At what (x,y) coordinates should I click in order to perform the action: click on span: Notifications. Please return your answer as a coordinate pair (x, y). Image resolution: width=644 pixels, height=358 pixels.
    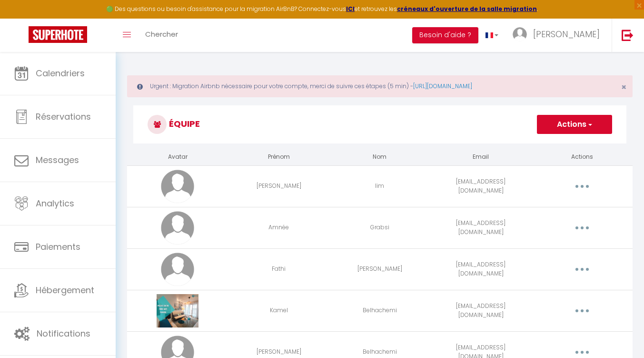
    Looking at the image, I should click on (63, 333).